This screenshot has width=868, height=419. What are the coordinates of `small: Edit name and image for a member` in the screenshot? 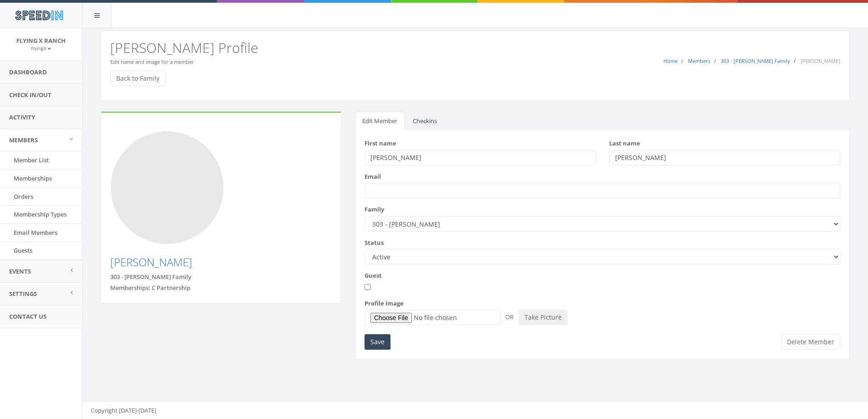 It's located at (152, 62).